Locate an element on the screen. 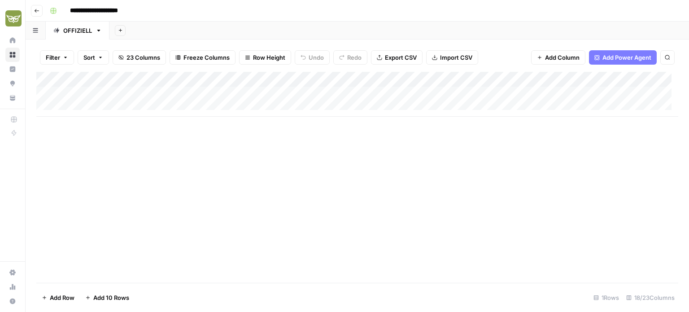 The height and width of the screenshot is (312, 689). a: Insights is located at coordinates (13, 69).